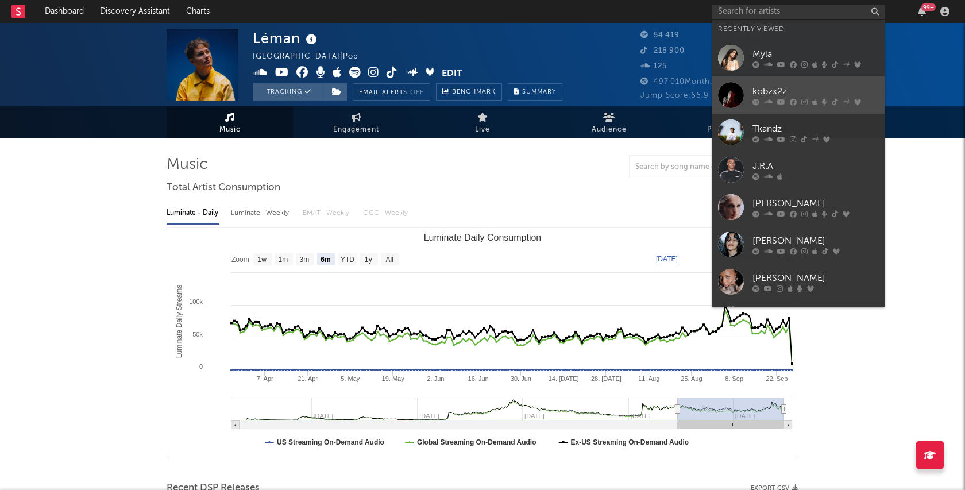 Image resolution: width=965 pixels, height=490 pixels. I want to click on text: US Streaming On-Demand Audio, so click(330, 442).